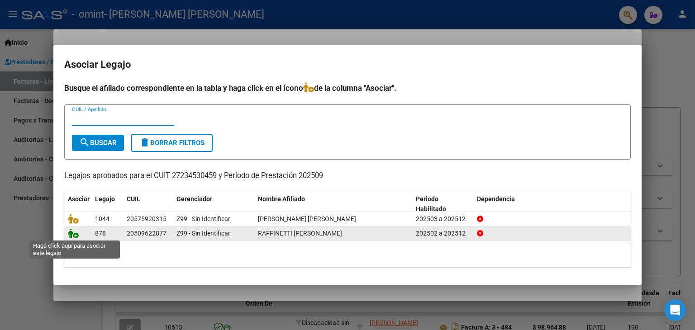 The height and width of the screenshot is (330, 695). What do you see at coordinates (79, 199) in the screenshot?
I see `span: Asociar` at bounding box center [79, 199].